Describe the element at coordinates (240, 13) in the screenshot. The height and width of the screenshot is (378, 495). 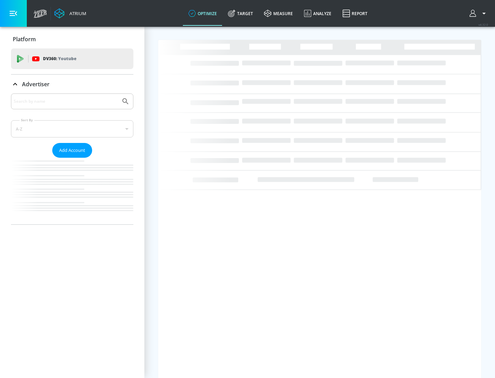
I see `a: Target` at that location.